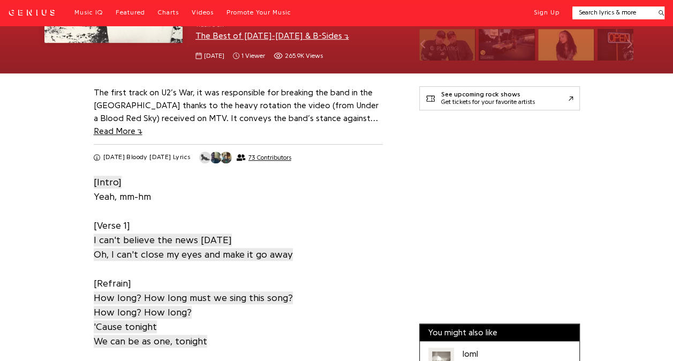  Describe the element at coordinates (298, 56) in the screenshot. I see `span: 265,919 views` at that location.